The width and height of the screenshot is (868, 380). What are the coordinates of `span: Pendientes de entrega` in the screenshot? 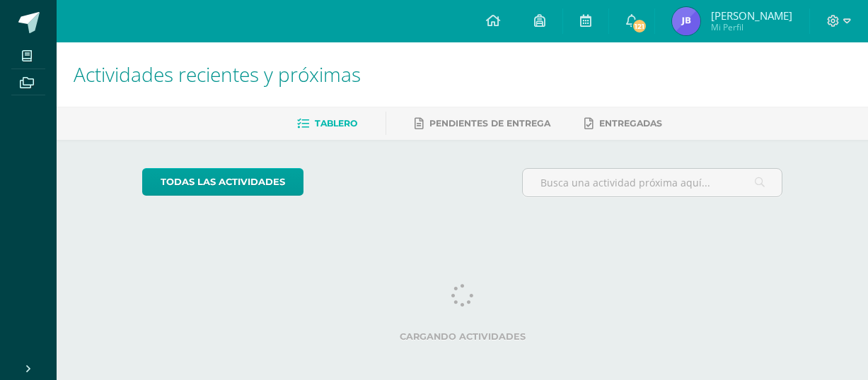 It's located at (489, 123).